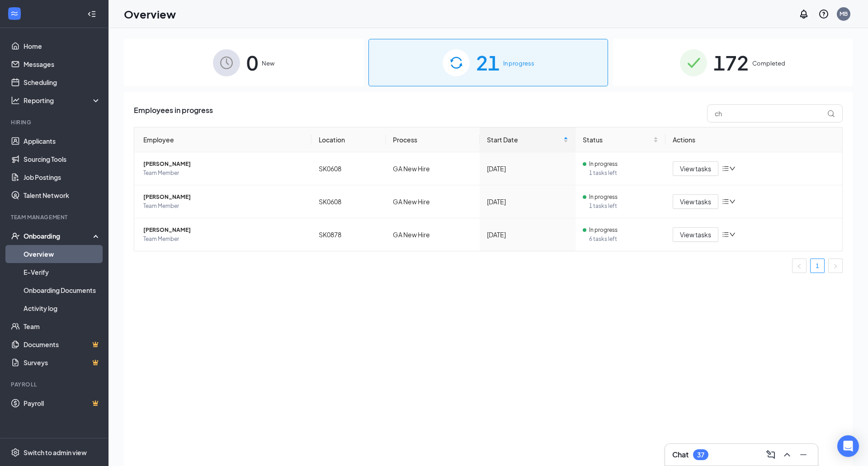 The height and width of the screenshot is (466, 868). Describe the element at coordinates (149, 14) in the screenshot. I see `h1: Overview` at that location.